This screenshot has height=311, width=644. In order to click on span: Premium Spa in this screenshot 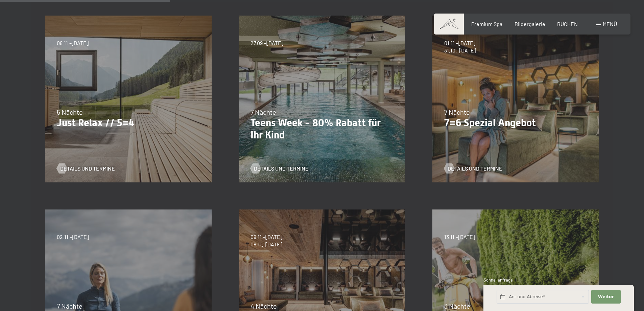, I will do `click(487, 23)`.